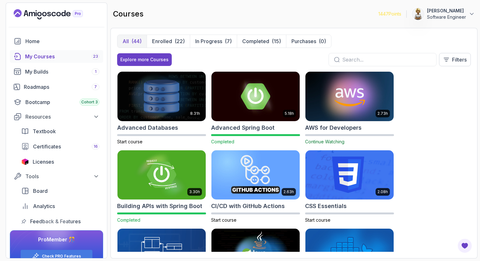  What do you see at coordinates (60, 207) in the screenshot?
I see `a: analytics` at bounding box center [60, 207].